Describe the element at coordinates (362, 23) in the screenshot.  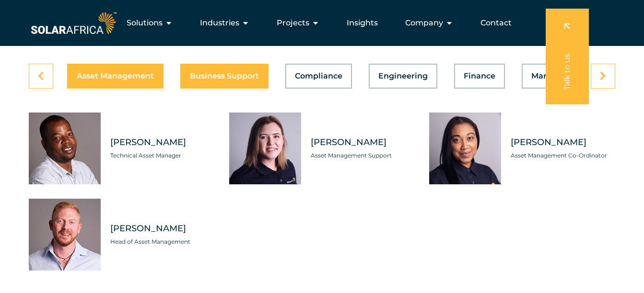
I see `span: Insights` at that location.